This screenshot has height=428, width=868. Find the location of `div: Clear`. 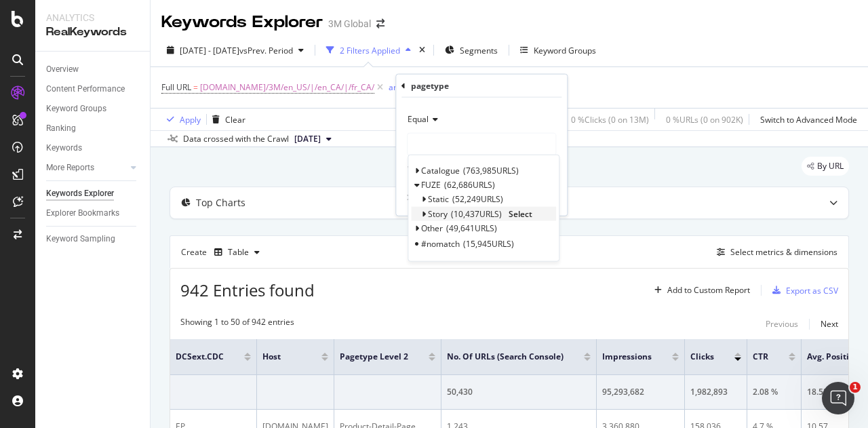

div: Clear is located at coordinates (235, 120).